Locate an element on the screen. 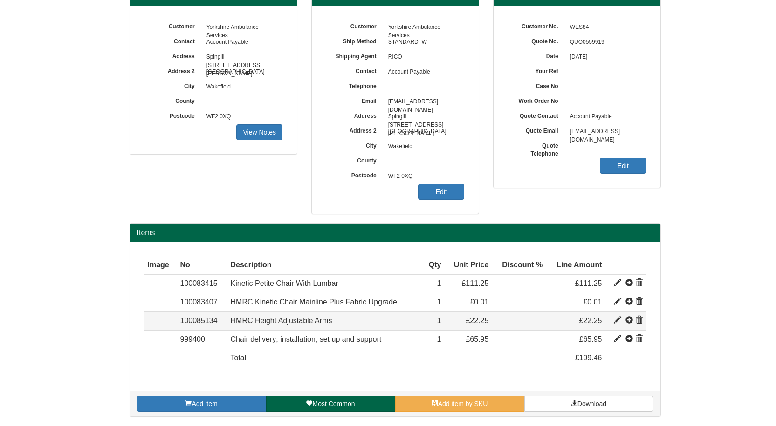  label: Date is located at coordinates (536, 55).